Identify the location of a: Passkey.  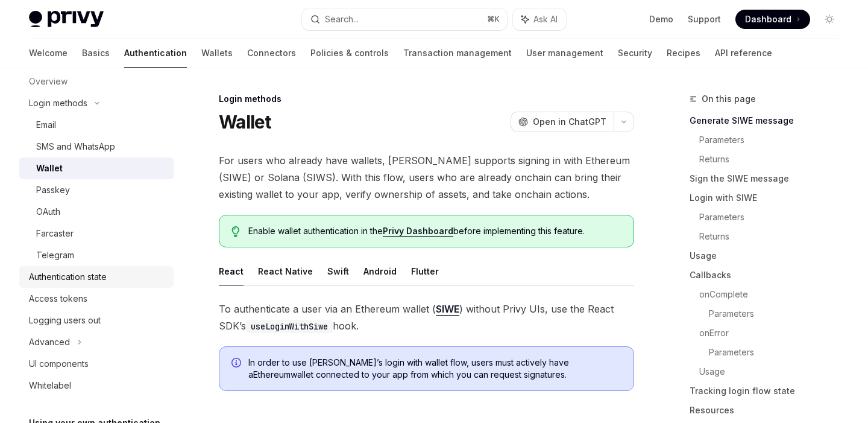
(96, 190).